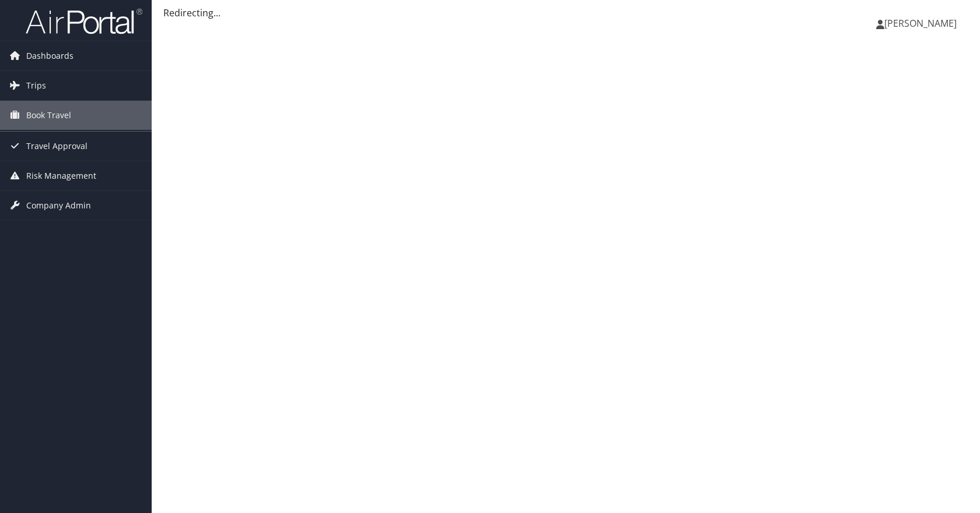  Describe the element at coordinates (50, 56) in the screenshot. I see `span: Dashboards` at that location.